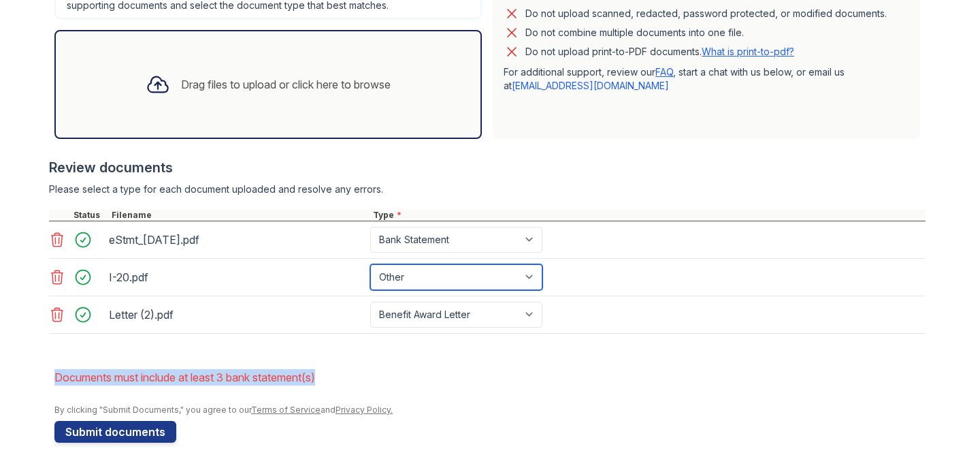  What do you see at coordinates (706, 79) in the screenshot?
I see `p: For additional support, review our , start a chat with us below, or email us at` at bounding box center [706, 79].